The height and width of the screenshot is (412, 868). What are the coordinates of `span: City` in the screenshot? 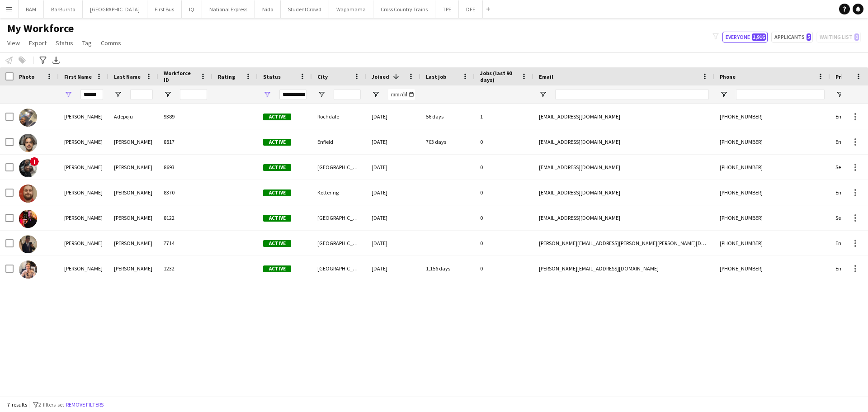 It's located at (323, 76).